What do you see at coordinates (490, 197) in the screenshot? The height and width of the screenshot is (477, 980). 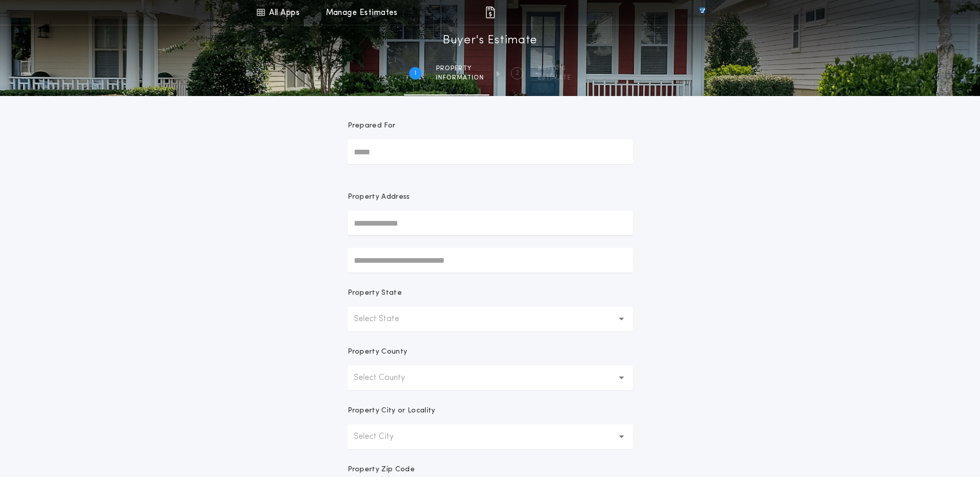 I see `p: Property Address` at bounding box center [490, 197].